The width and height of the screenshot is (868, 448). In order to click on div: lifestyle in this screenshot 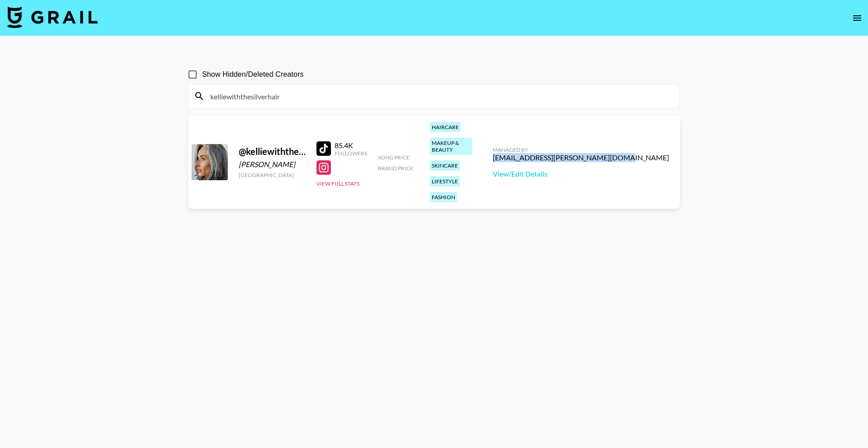, I will do `click(445, 182)`.